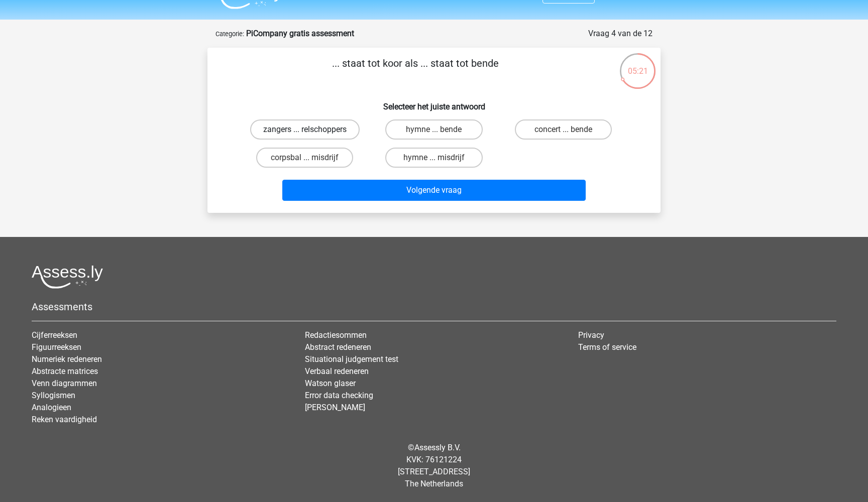 This screenshot has height=502, width=868. I want to click on small: Categorie:, so click(229, 33).